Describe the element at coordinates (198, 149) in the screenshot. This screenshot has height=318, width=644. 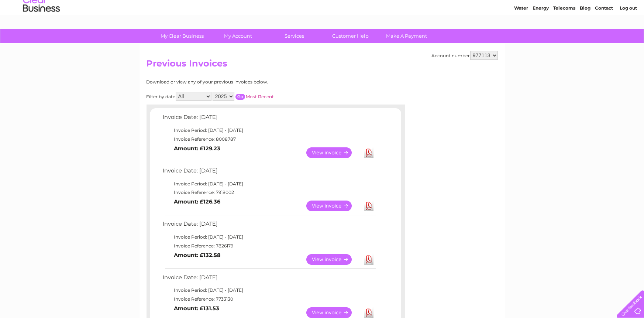
I see `b: Amount: £129.23` at that location.